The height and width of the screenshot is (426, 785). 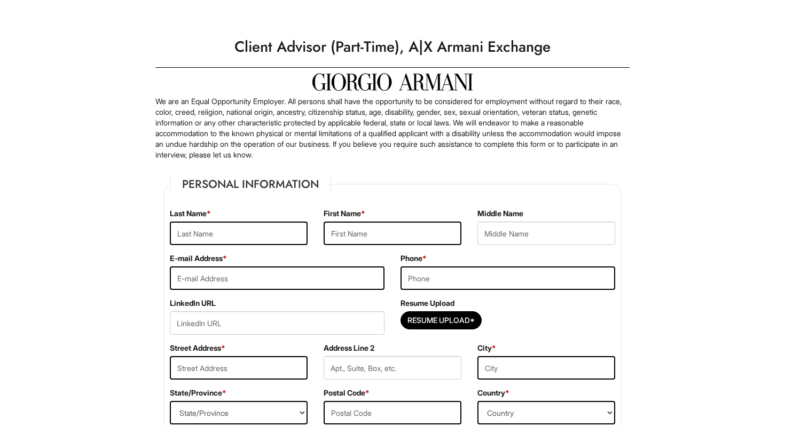 What do you see at coordinates (493, 393) in the screenshot?
I see `label: Country` at bounding box center [493, 393].